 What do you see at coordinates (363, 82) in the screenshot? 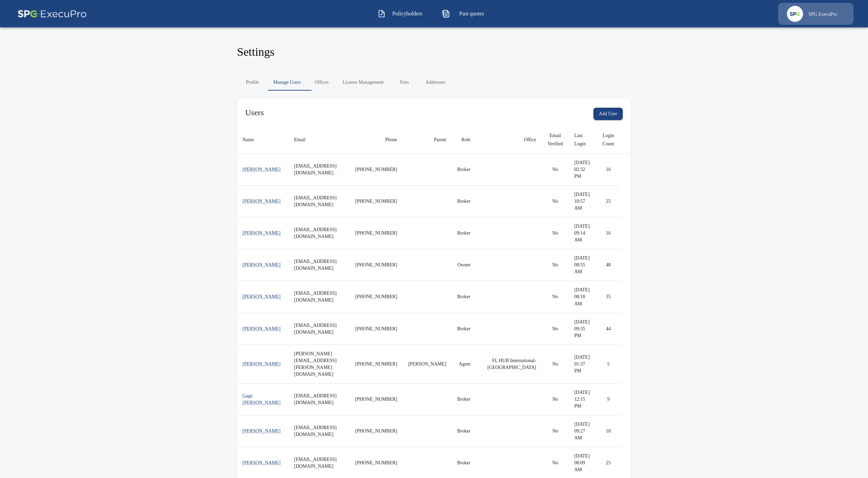
I see `a: License Management` at bounding box center [363, 82].